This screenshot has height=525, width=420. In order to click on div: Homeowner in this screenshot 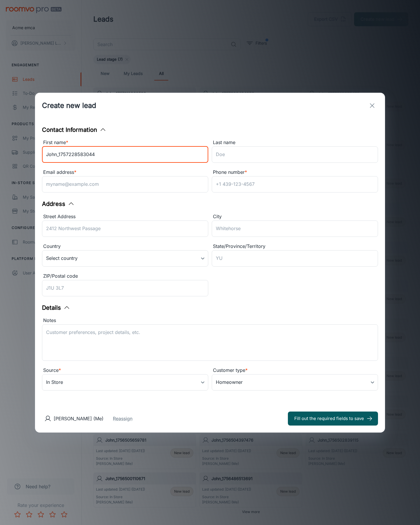, I will do `click(295, 382)`.